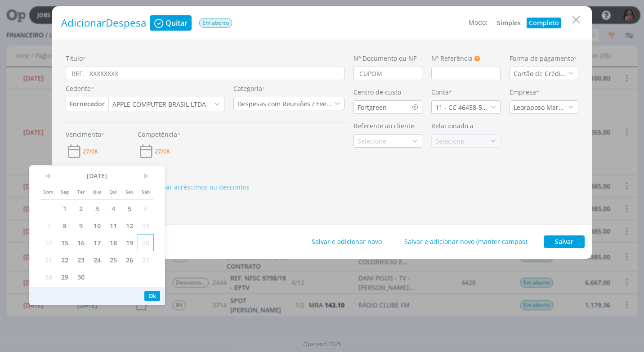 The image size is (644, 352). I want to click on span: 7, so click(49, 226).